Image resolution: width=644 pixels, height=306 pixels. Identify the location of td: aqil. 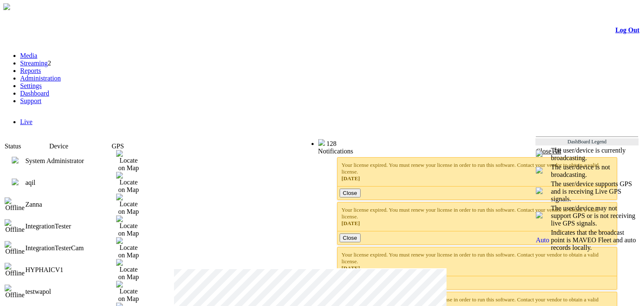
(70, 183).